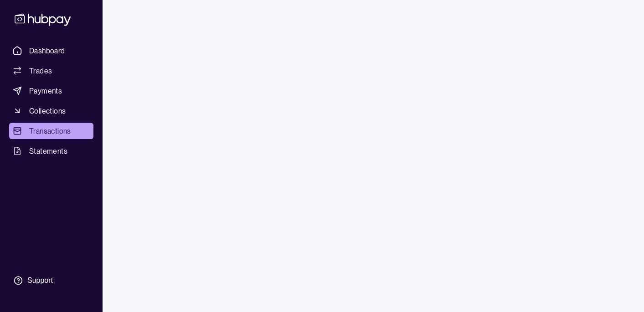  What do you see at coordinates (51, 151) in the screenshot?
I see `a: Statements` at bounding box center [51, 151].